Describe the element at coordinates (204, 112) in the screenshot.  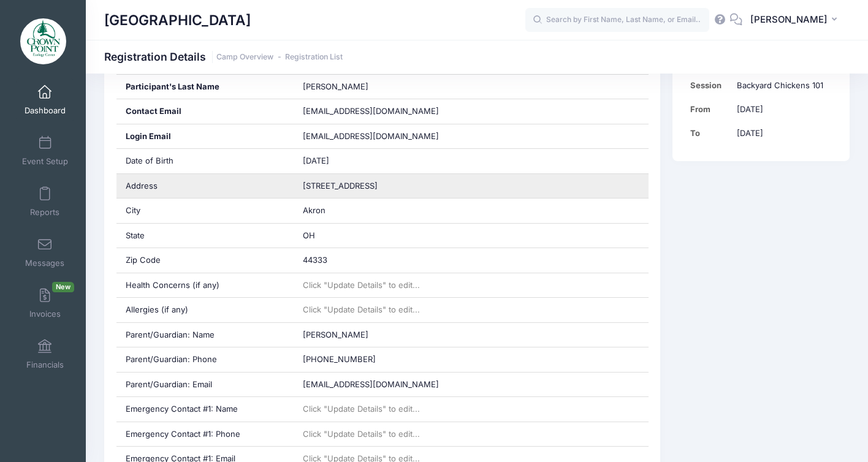
I see `div: Contact Email` at that location.